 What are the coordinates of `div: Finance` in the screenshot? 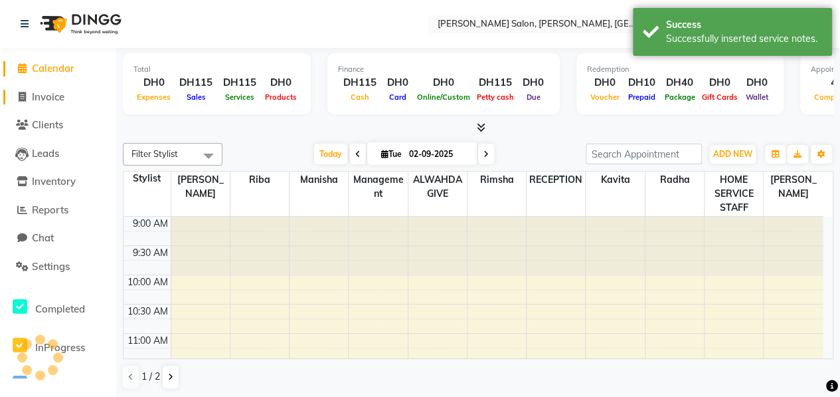 It's located at (444, 69).